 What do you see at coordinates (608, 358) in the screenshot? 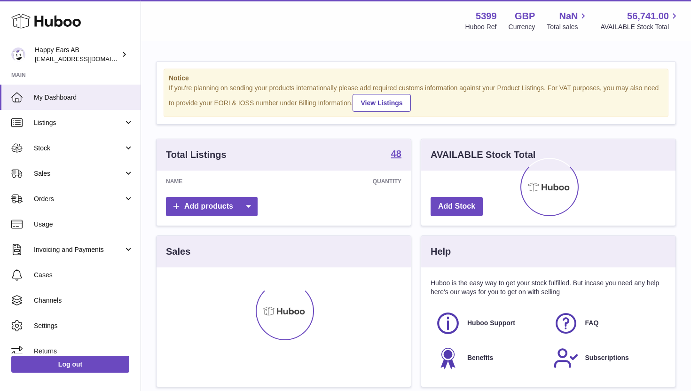
I see `a: Subscriptions` at bounding box center [608, 358].